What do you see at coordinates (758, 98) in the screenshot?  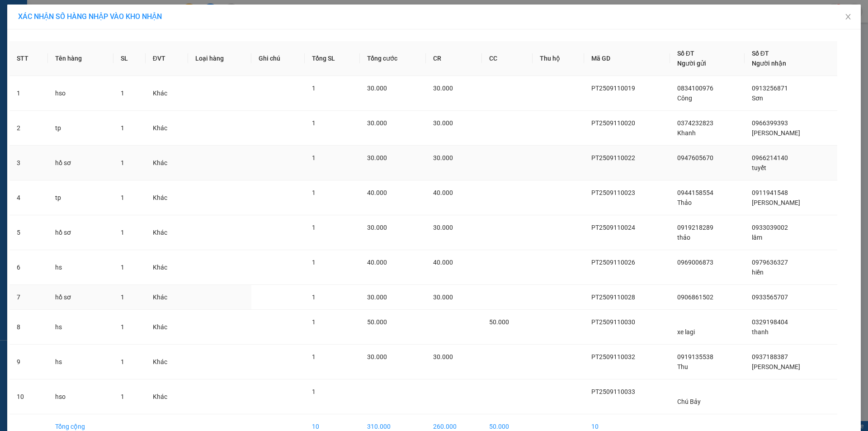 I see `span: Sơn` at bounding box center [758, 98].